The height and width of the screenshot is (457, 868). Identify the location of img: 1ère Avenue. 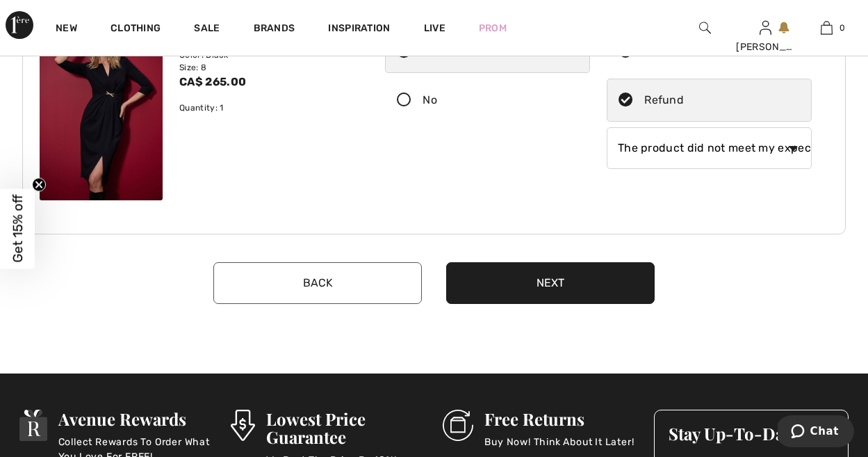
(19, 25).